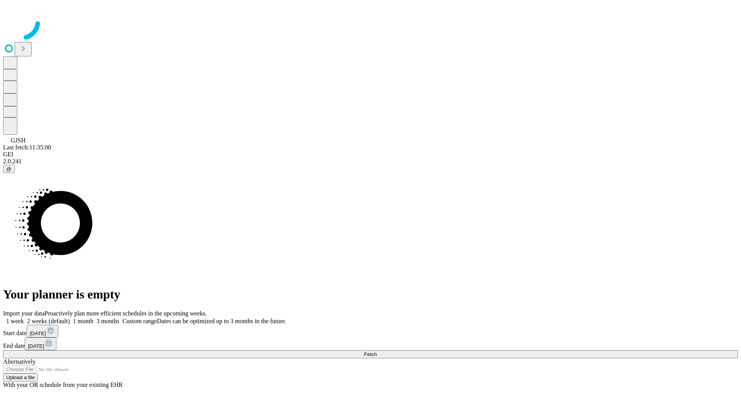 The width and height of the screenshot is (741, 417). What do you see at coordinates (48, 321) in the screenshot?
I see `span: 2 weeks (default)` at bounding box center [48, 321].